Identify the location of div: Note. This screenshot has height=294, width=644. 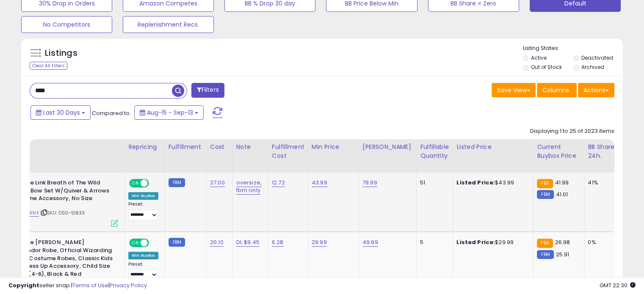
(250, 147).